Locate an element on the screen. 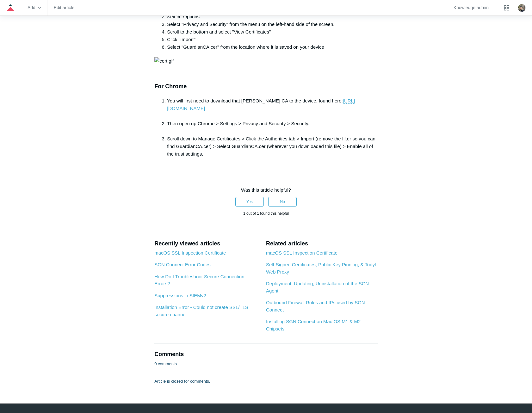  h3: For Chrome is located at coordinates (266, 86).